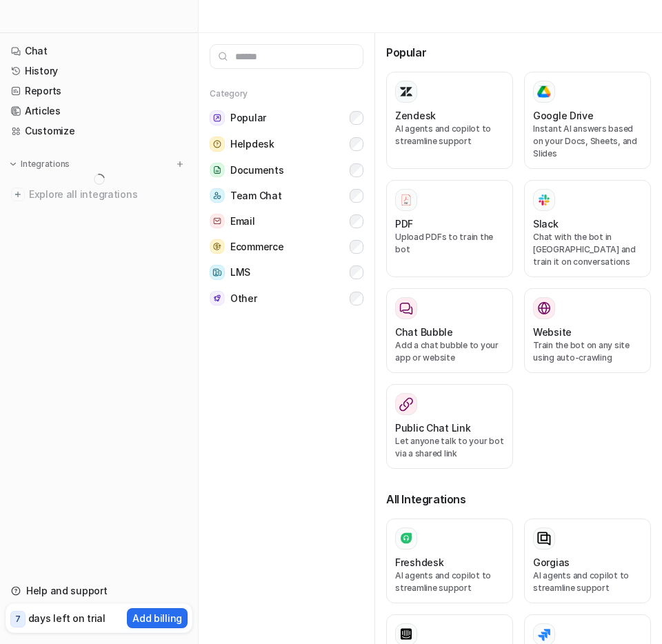  I want to click on button: PDFPDFUpload PDFs to train the bot, so click(450, 228).